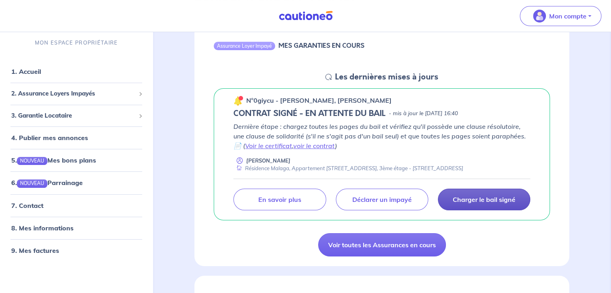 The width and height of the screenshot is (611, 293). What do you see at coordinates (76, 183) in the screenshot?
I see `div: 6.NOUVEAUParrainage` at bounding box center [76, 183].